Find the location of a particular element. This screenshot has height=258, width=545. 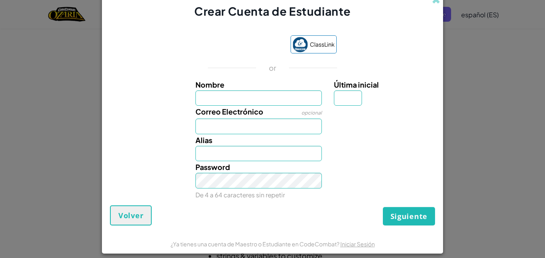

span: ClassLink is located at coordinates (322, 44).